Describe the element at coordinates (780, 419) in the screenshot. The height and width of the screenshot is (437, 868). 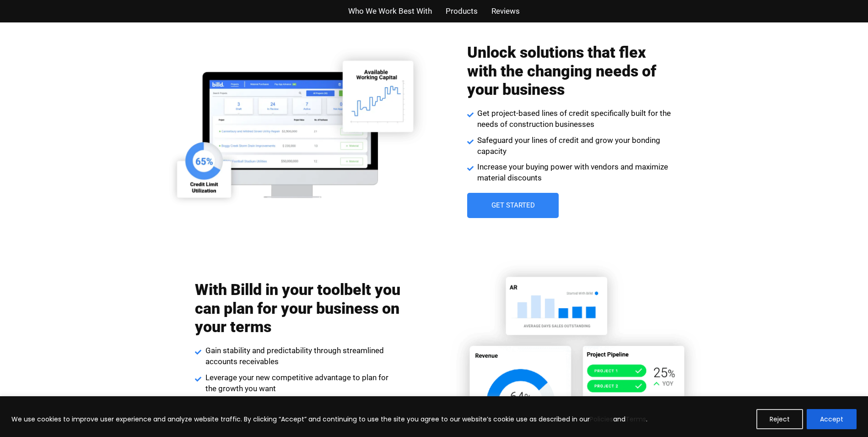
I see `button: Reject` at that location.